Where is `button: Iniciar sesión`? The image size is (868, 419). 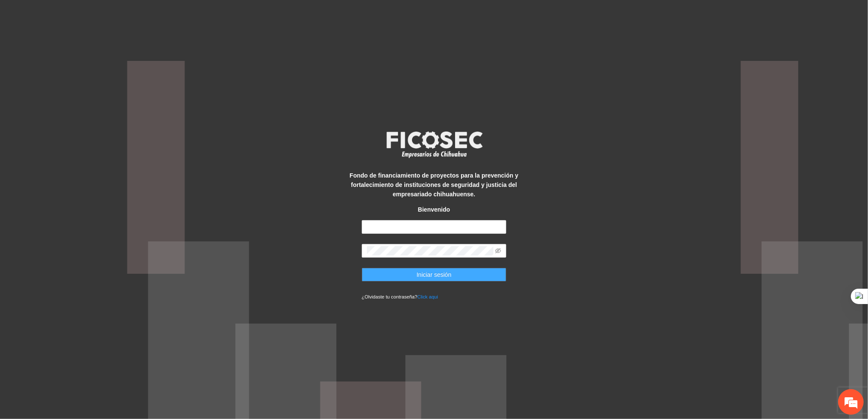 button: Iniciar sesión is located at coordinates (434, 275).